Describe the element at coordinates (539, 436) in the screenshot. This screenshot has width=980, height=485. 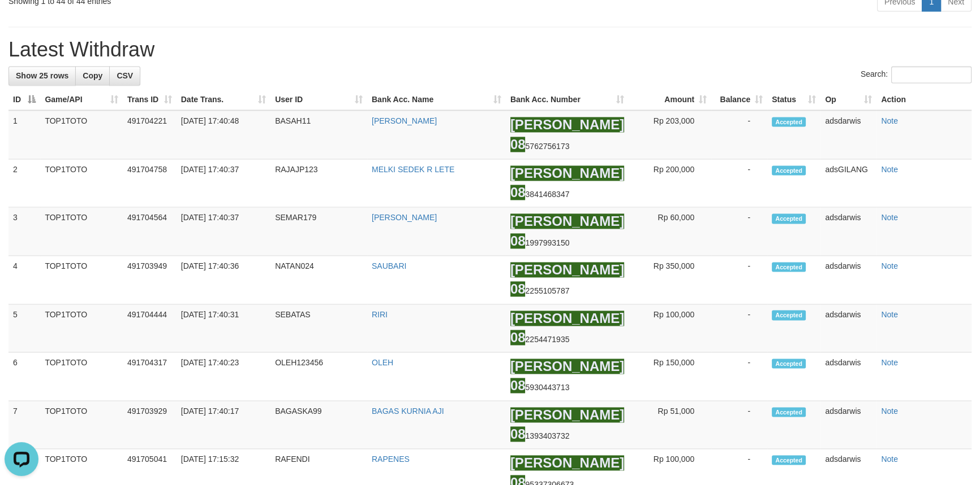
I see `span: Copy 081393403732 to clipboard` at that location.